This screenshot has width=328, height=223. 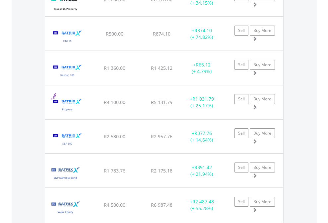 What do you see at coordinates (67, 71) in the screenshot?
I see `img: TFSA.STXNDQ.png` at bounding box center [67, 71].